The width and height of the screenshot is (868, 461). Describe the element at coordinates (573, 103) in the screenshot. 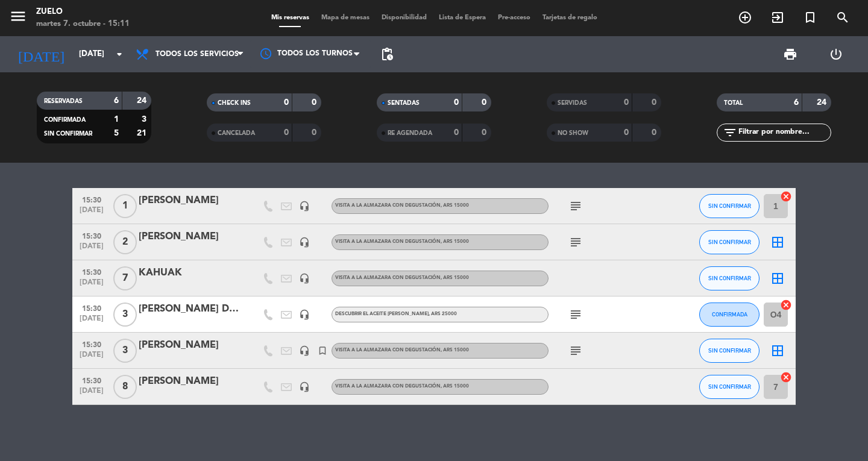

I see `span: SERVIDAS` at that location.